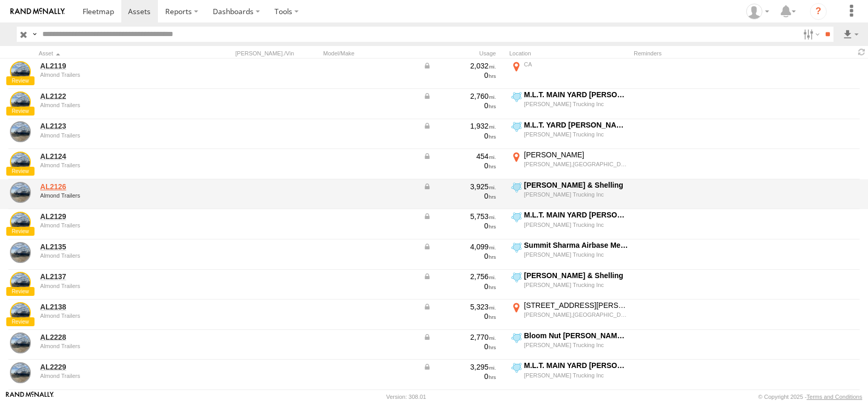 The width and height of the screenshot is (868, 402). What do you see at coordinates (38, 12) in the screenshot?
I see `img: rand-logo.svg` at bounding box center [38, 12].